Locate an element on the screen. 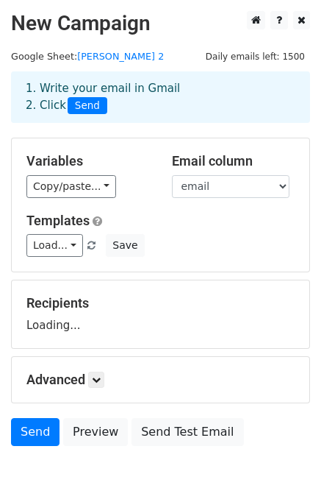 This screenshot has height=502, width=321. span: Daily emails left: 1500 is located at coordinates (255, 57).